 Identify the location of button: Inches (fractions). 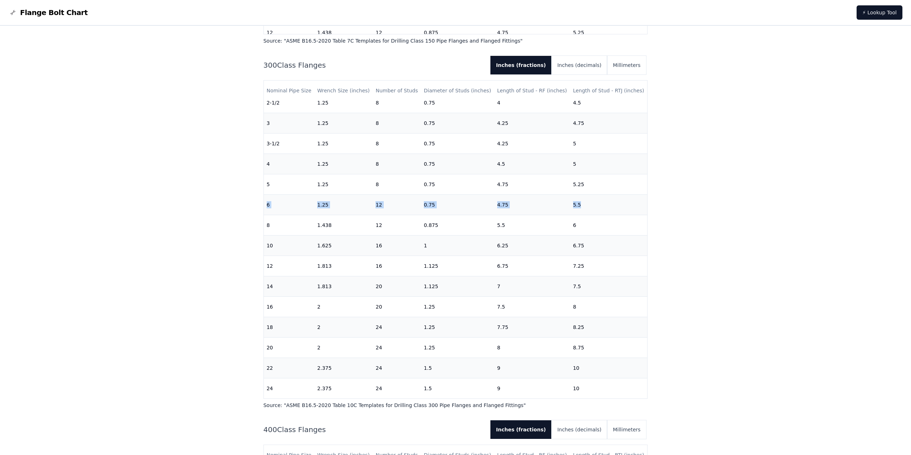
(521, 430).